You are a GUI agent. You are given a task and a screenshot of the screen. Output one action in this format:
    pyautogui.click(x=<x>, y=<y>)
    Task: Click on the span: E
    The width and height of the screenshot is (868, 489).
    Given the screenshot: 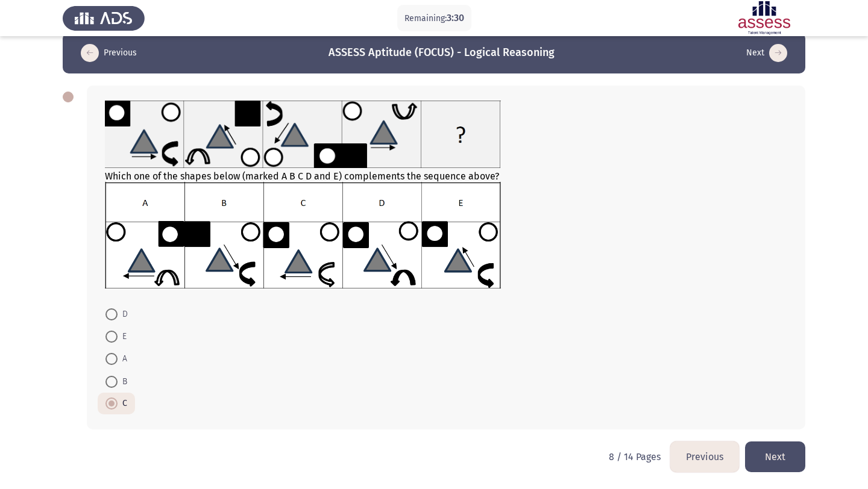 What is the action you would take?
    pyautogui.click(x=121, y=337)
    